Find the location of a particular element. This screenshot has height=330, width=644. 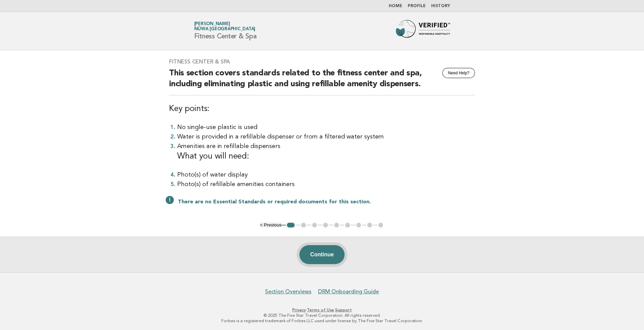

h3: Fitness Center & Spa is located at coordinates (321, 62).